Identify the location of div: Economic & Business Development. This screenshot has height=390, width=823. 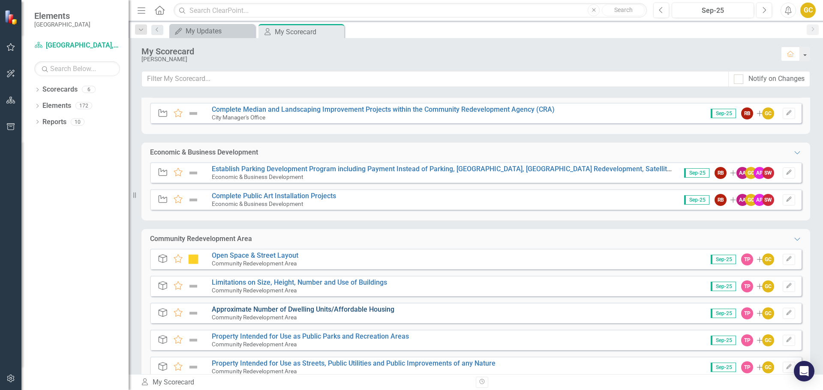
(204, 153).